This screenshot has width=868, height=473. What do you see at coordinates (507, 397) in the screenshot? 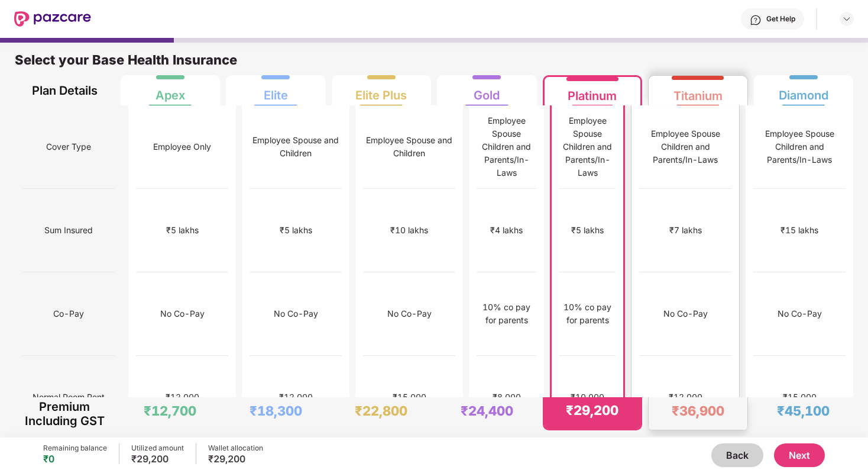
I see `div: ₹8,000` at bounding box center [507, 397].